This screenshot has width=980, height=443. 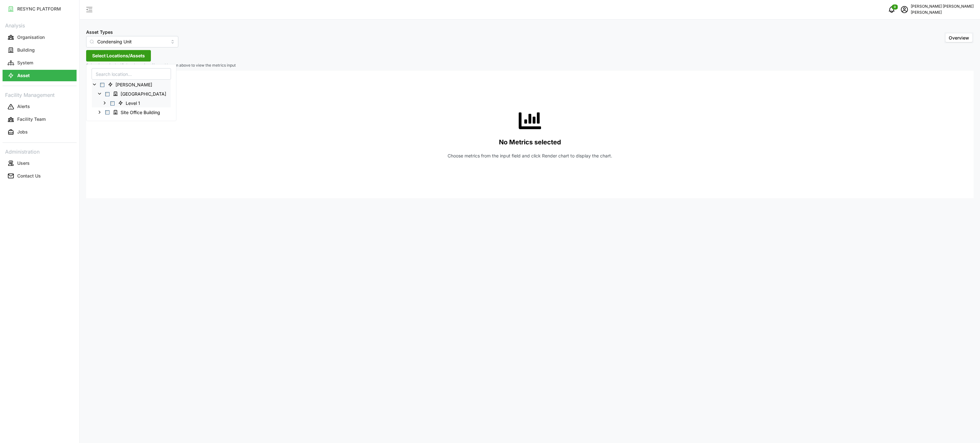 What do you see at coordinates (40, 120) in the screenshot?
I see `button: Facility Team` at bounding box center [40, 120].